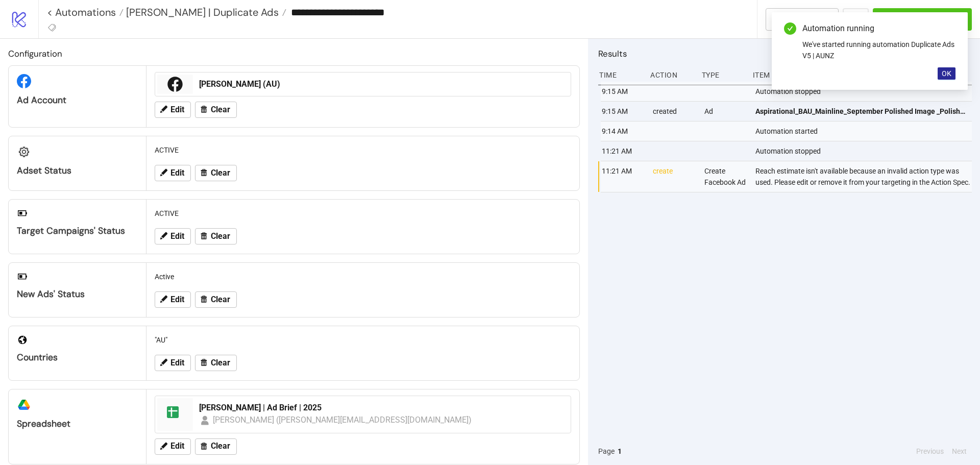  I want to click on div: Time, so click(620, 75).